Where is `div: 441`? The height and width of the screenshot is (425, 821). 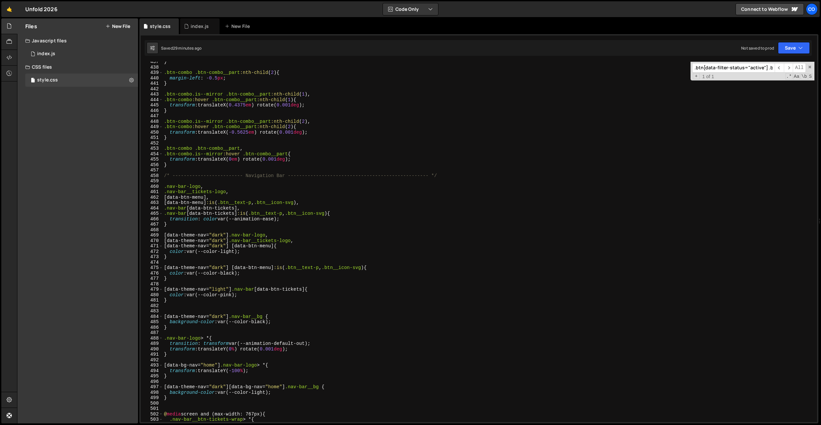
div: 441 is located at coordinates (152, 83).